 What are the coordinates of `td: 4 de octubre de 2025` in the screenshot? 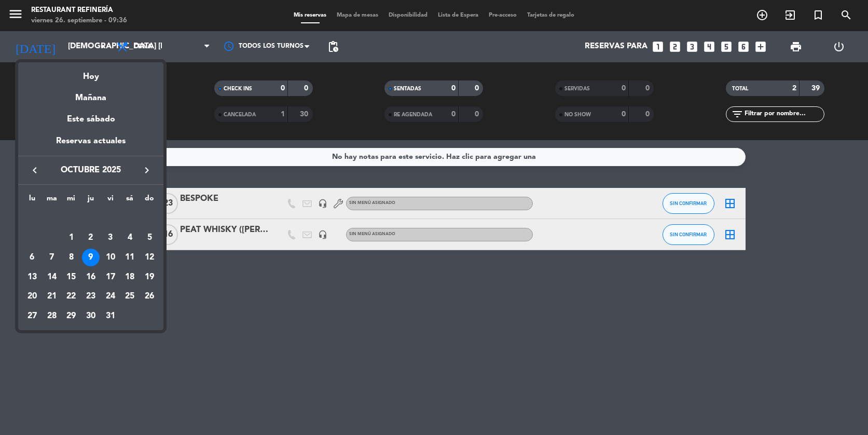 It's located at (130, 238).